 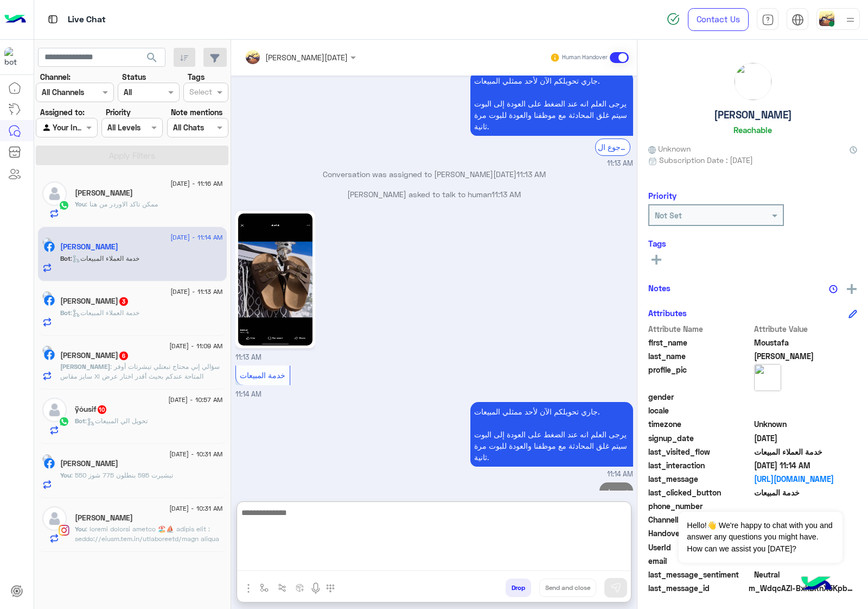 I want to click on span: last_message, so click(x=700, y=478).